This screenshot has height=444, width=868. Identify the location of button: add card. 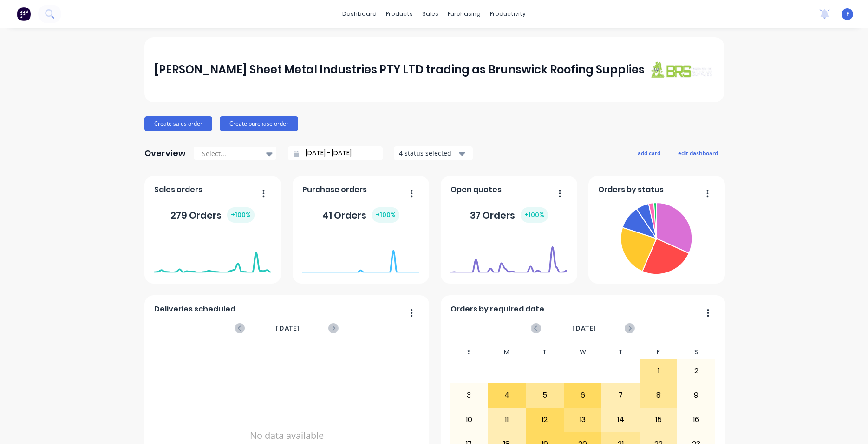
(649, 153).